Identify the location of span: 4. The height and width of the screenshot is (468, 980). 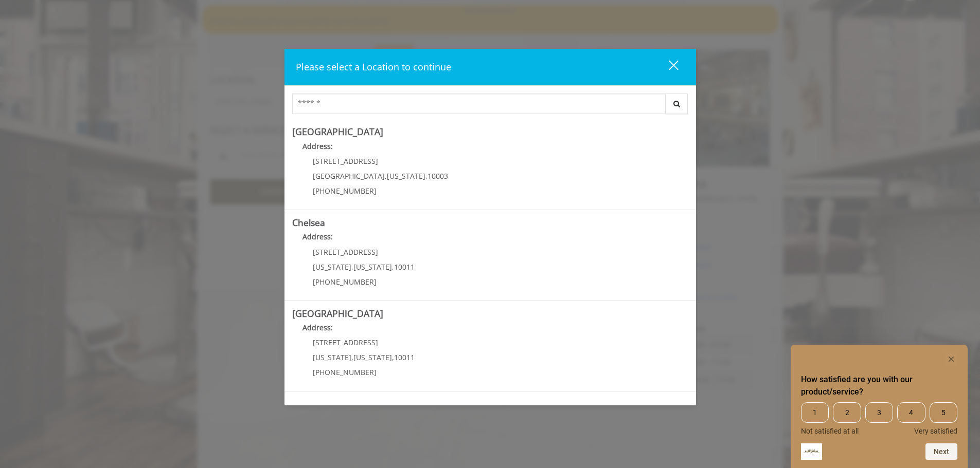
(911, 412).